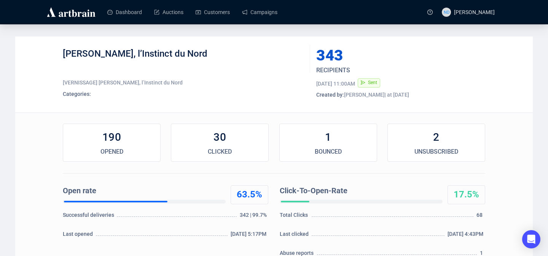 The image size is (548, 256). What do you see at coordinates (430, 12) in the screenshot?
I see `span: question-circle` at bounding box center [430, 12].